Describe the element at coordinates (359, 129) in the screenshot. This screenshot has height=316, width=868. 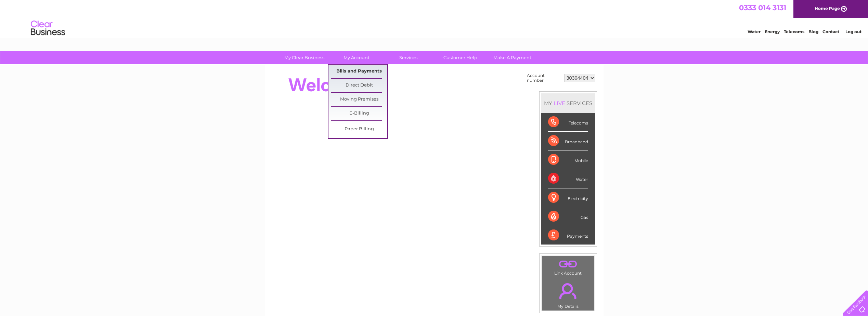
I see `a: Paper Billing` at that location.